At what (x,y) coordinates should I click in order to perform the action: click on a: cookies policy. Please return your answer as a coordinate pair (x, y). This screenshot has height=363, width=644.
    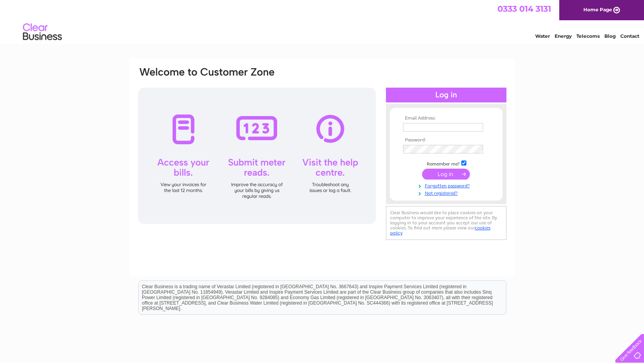
    Looking at the image, I should click on (441, 230).